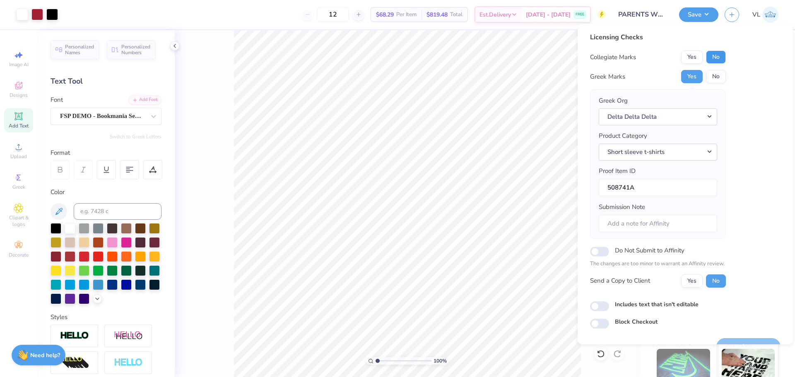  I want to click on span: 100 %, so click(440, 361).